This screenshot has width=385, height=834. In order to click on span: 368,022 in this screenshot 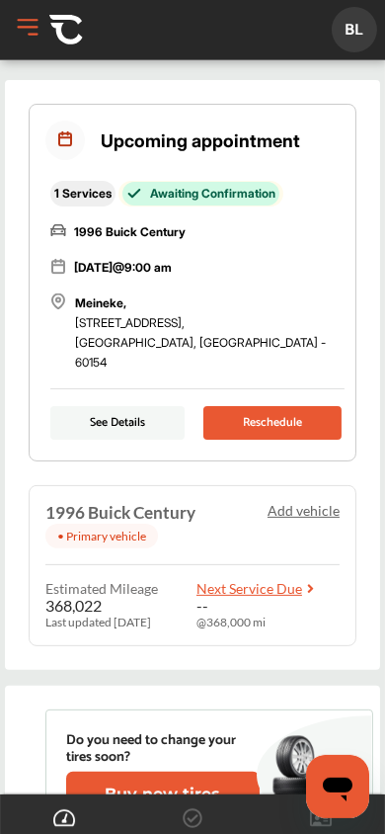, I will do `click(73, 605)`.